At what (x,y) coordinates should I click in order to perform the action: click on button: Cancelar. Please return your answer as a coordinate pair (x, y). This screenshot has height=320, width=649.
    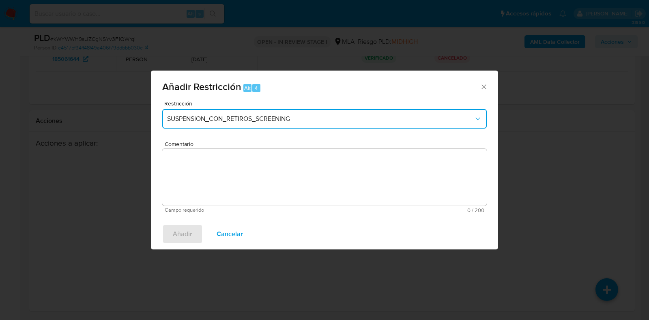
    Looking at the image, I should click on (230, 234).